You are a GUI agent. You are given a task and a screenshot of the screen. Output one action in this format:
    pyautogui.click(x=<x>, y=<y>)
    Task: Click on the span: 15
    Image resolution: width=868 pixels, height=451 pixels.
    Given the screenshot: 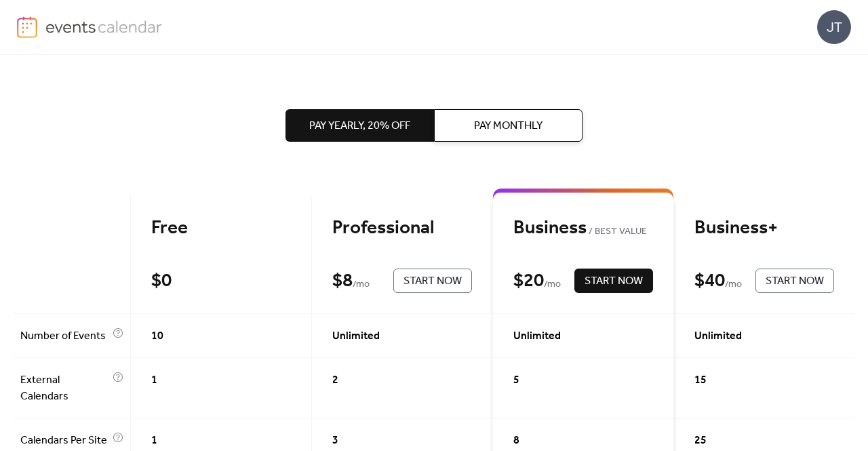 What is the action you would take?
    pyautogui.click(x=700, y=380)
    